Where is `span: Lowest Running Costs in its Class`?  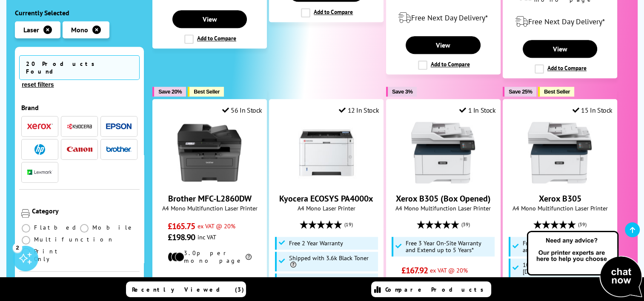
span: Lowest Running Costs in its Class is located at coordinates (332, 283).